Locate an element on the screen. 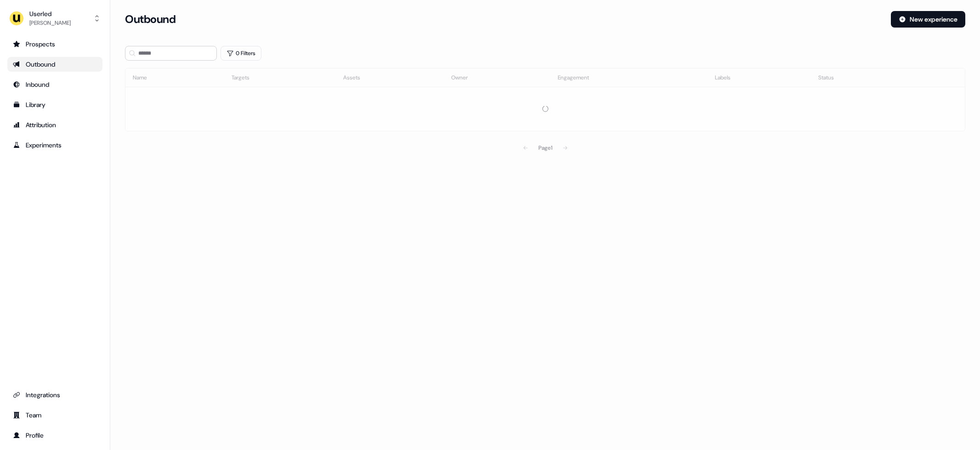  a: Go to templates is located at coordinates (55, 104).